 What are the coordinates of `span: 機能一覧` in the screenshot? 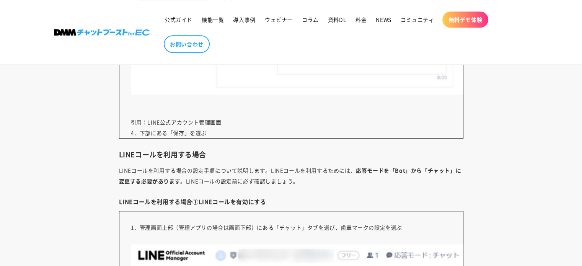 It's located at (213, 20).